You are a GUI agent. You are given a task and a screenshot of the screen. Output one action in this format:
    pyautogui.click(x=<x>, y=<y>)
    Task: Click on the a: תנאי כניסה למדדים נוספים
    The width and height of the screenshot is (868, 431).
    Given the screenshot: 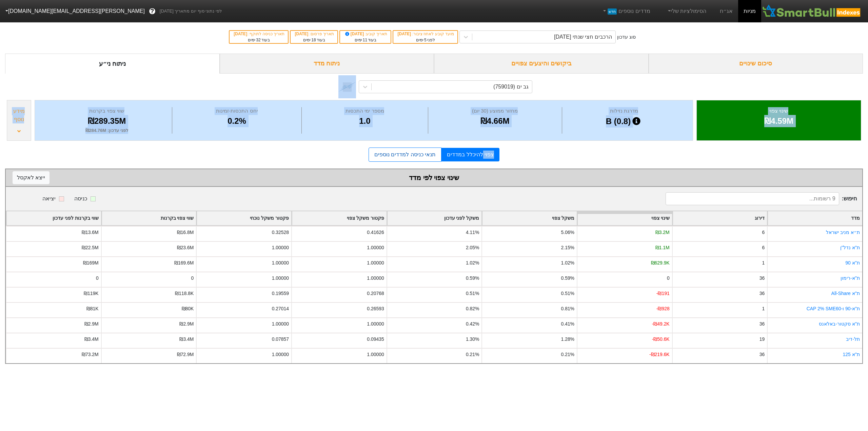 What is the action you would take?
    pyautogui.click(x=405, y=154)
    